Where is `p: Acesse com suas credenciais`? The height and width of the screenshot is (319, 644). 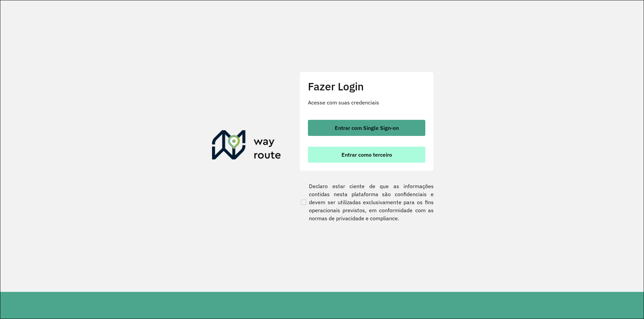 p: Acesse com suas credenciais is located at coordinates (366, 103).